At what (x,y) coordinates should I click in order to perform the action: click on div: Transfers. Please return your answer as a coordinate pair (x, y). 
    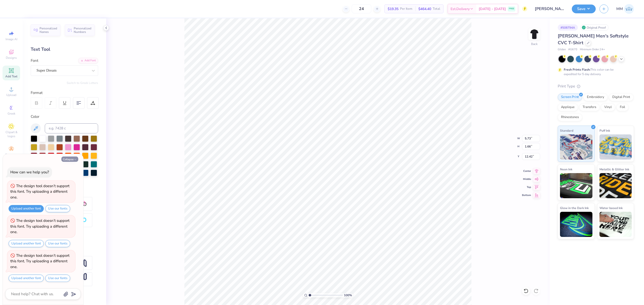
    Looking at the image, I should click on (589, 107).